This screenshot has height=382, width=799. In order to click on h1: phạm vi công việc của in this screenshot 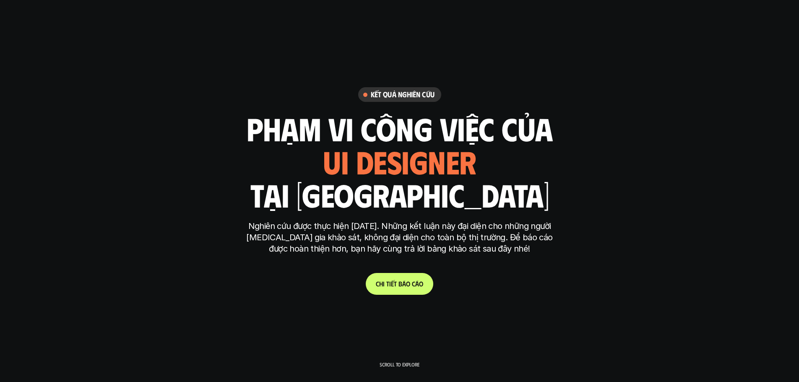, I will do `click(400, 128)`.